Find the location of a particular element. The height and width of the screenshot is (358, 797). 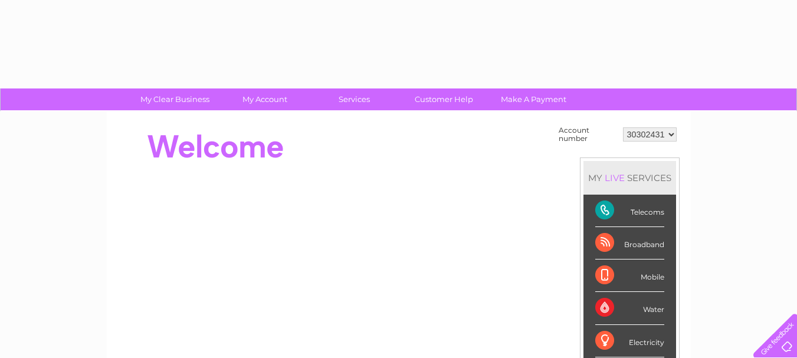

a: Customer Help is located at coordinates (444, 99).